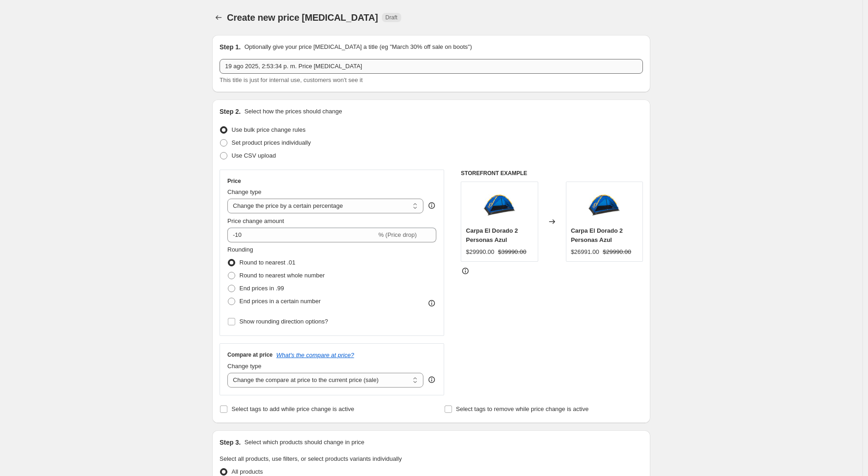  What do you see at coordinates (233, 181) in the screenshot?
I see `h3: Price` at bounding box center [233, 181].